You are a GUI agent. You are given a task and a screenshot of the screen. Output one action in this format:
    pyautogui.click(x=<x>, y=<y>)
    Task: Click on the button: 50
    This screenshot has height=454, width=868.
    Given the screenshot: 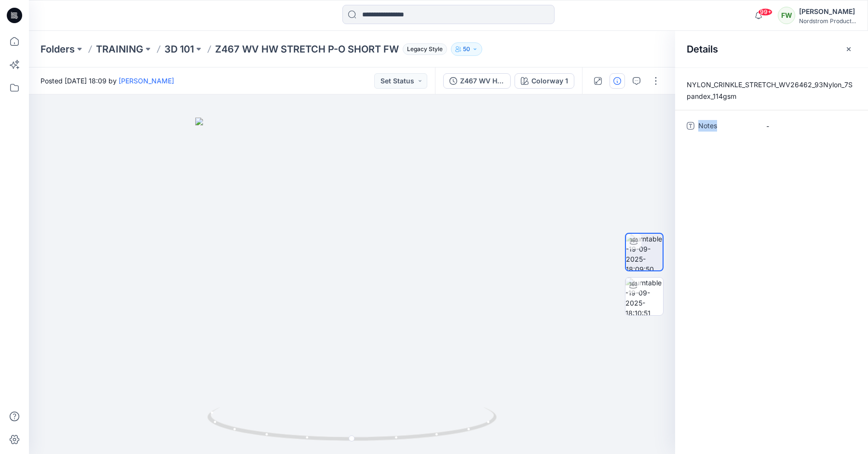 What is the action you would take?
    pyautogui.click(x=466, y=49)
    